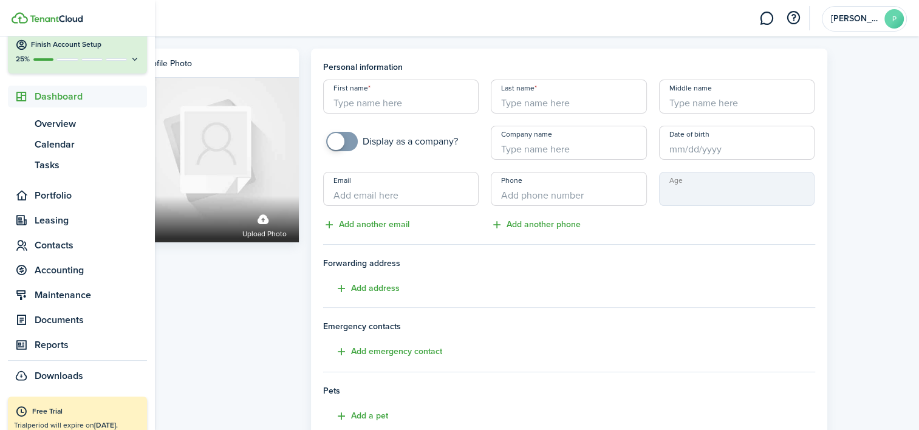  I want to click on button: Add a pet, so click(356, 416).